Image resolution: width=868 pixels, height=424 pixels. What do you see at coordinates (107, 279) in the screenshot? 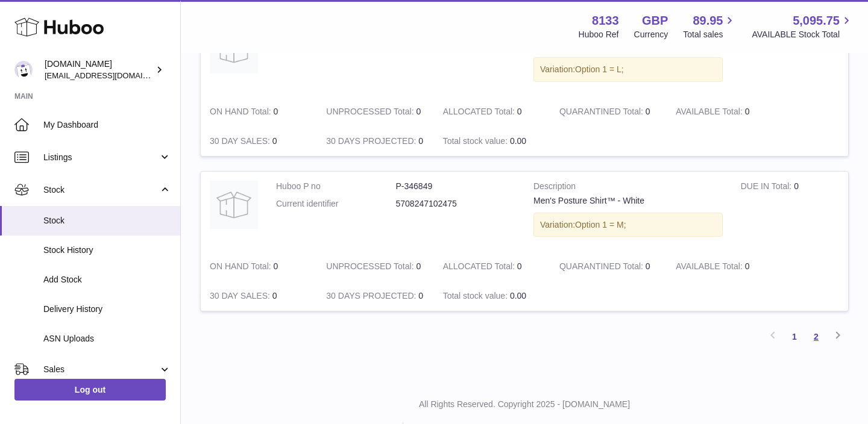
I see `span: Add Stock` at bounding box center [107, 279].